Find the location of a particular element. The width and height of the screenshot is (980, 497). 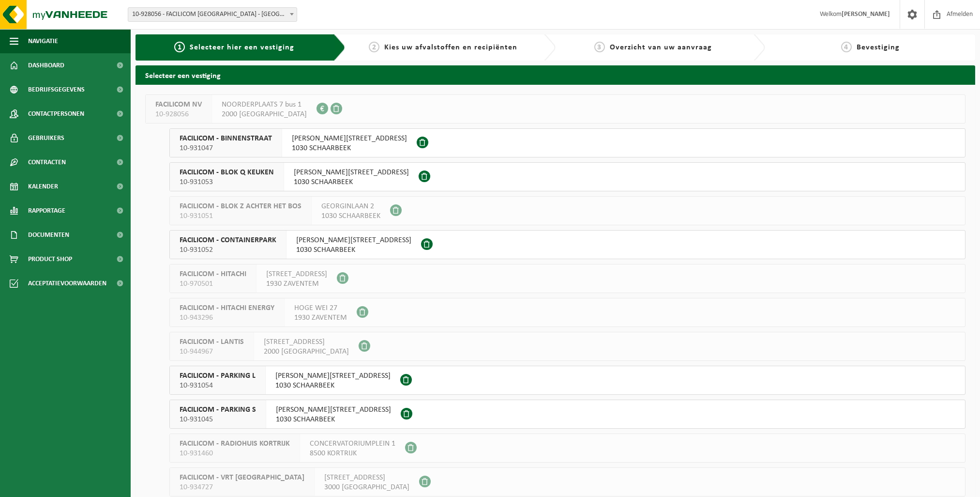

span: 10-931047 is located at coordinates (225, 148).